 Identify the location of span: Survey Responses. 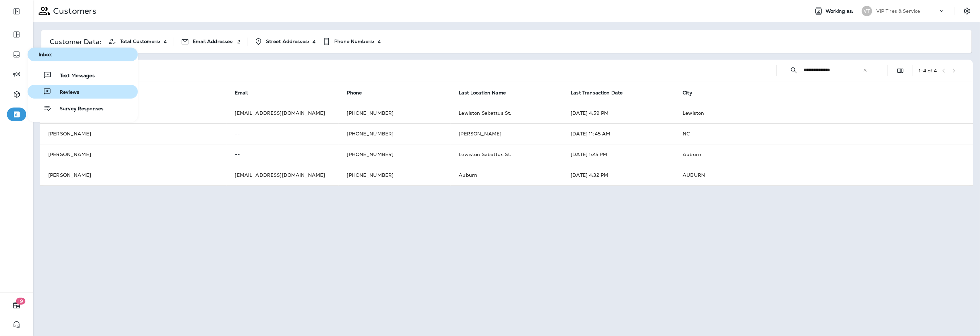
(78, 109).